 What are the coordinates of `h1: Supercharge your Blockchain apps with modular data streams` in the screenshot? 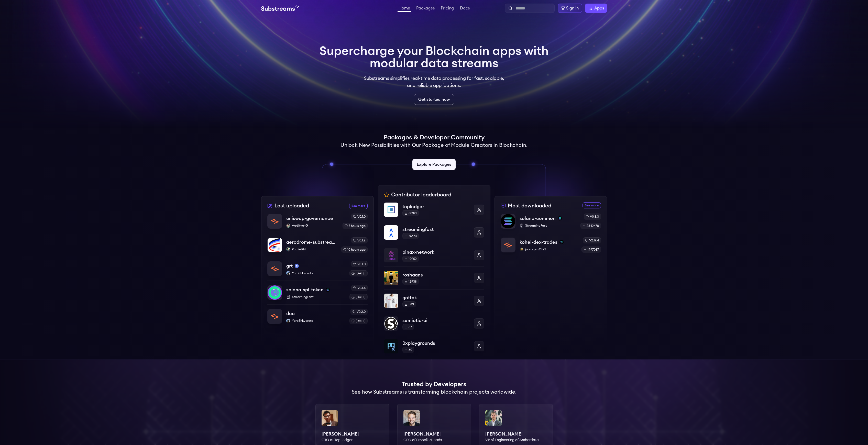 It's located at (434, 58).